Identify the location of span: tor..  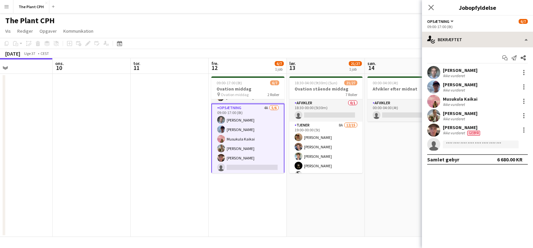
(137, 63).